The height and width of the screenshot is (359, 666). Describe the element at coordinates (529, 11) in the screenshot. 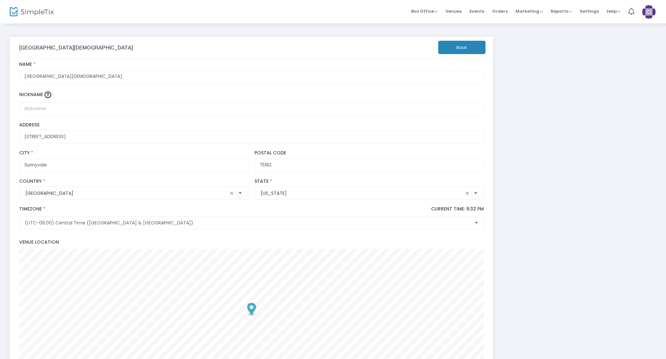

I see `span: Marketing` at that location.